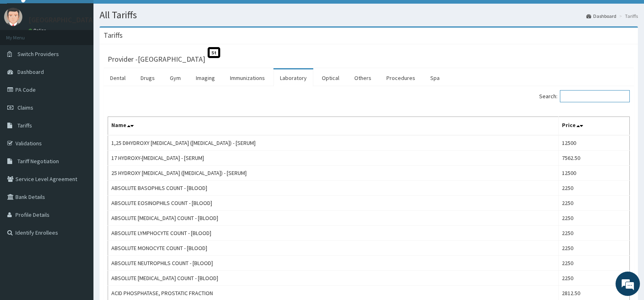 The image size is (644, 300). I want to click on a: Gym, so click(175, 78).